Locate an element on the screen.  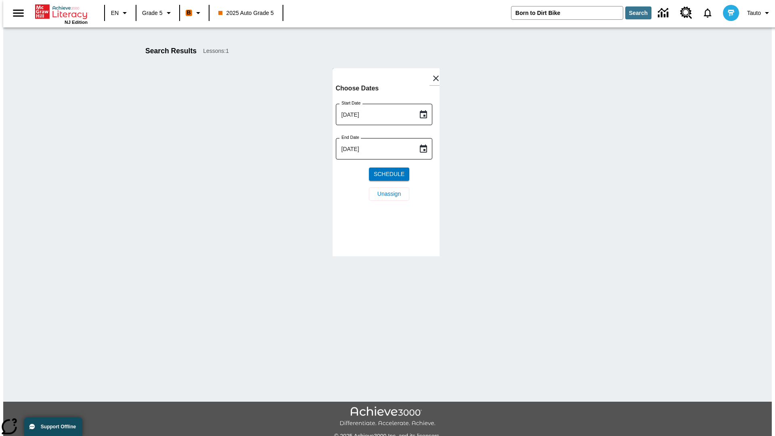
input: search field is located at coordinates (567, 13).